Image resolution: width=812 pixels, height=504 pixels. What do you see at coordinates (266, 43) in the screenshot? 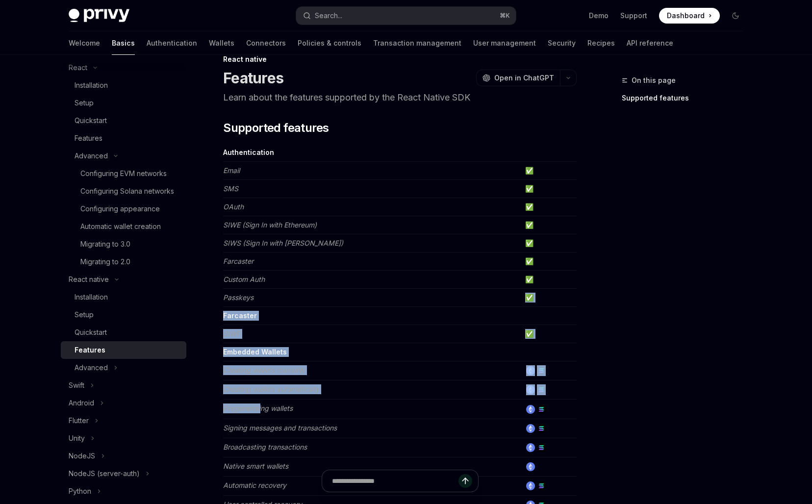
I see `a: Connectors` at bounding box center [266, 43].